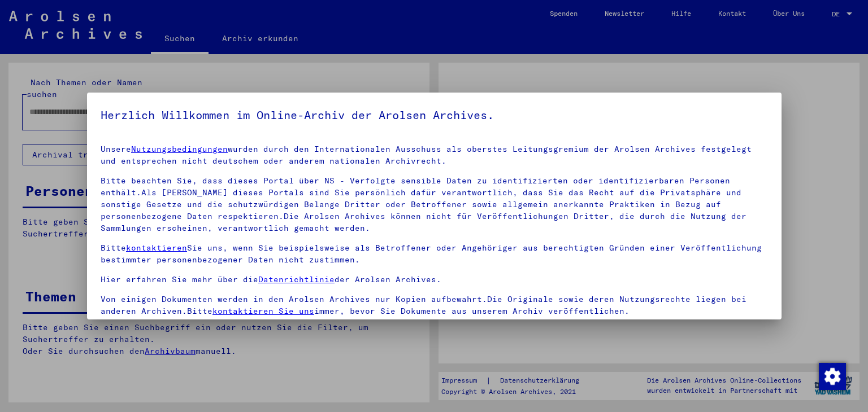 The height and width of the screenshot is (412, 868). Describe the element at coordinates (434, 279) in the screenshot. I see `p: Hier erfahren Sie mehr über die der Arolsen Archives.` at that location.